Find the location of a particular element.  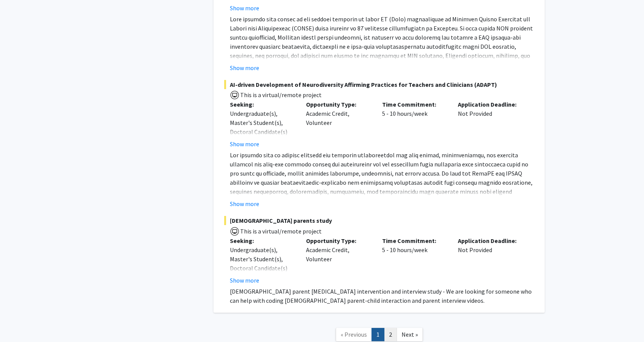

span: « Previous is located at coordinates (354, 334).